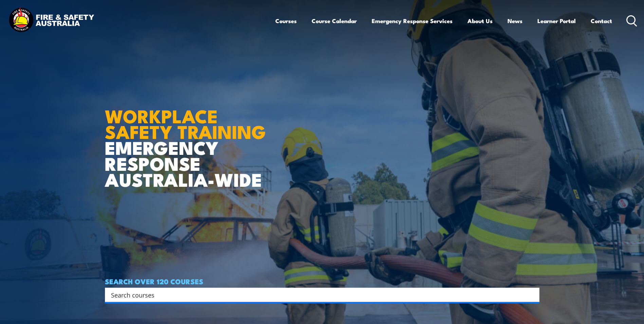 The width and height of the screenshot is (644, 324). I want to click on a: Contact, so click(601, 20).